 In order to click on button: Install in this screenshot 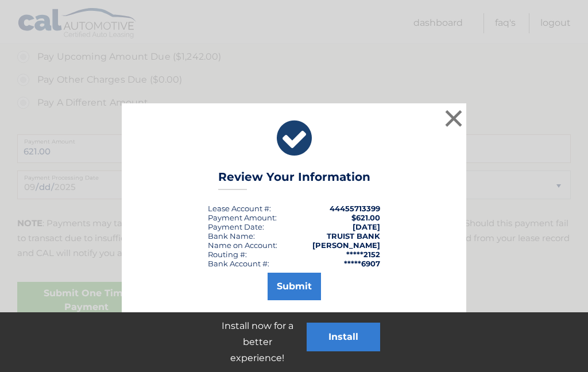, I will do `click(343, 337)`.